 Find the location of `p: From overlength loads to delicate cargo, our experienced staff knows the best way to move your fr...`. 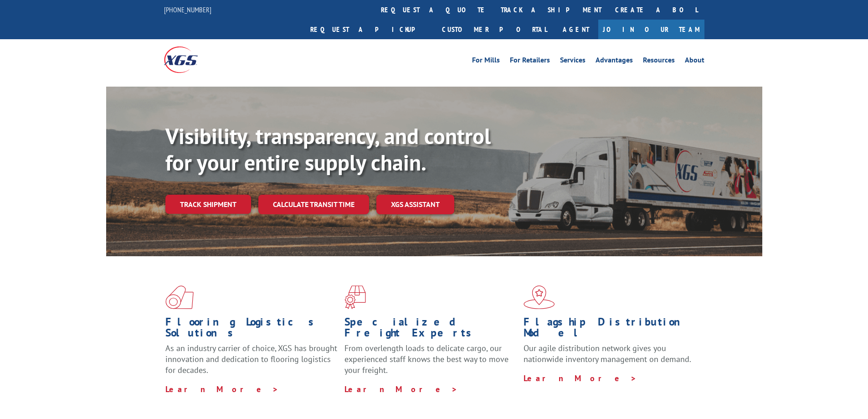

p: From overlength loads to delicate cargo, our experienced staff knows the best way to move your fr... is located at coordinates (431, 363).